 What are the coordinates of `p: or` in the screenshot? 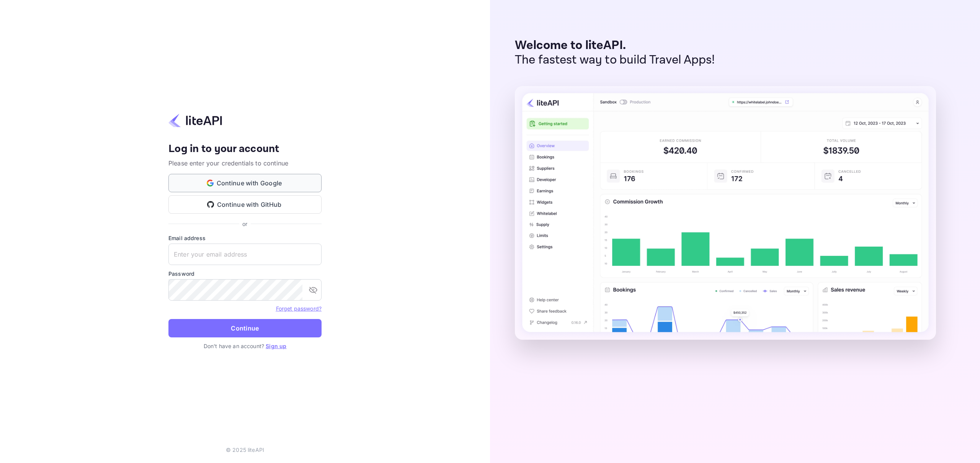 It's located at (245, 224).